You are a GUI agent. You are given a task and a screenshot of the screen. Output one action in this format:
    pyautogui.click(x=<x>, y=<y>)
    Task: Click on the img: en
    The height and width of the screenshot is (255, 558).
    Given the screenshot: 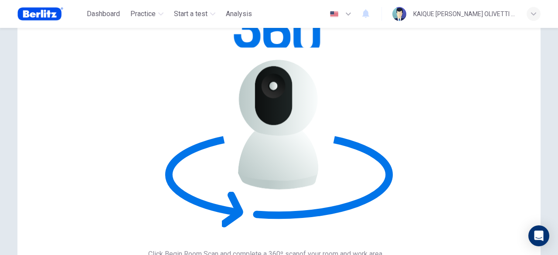 What is the action you would take?
    pyautogui.click(x=334, y=14)
    